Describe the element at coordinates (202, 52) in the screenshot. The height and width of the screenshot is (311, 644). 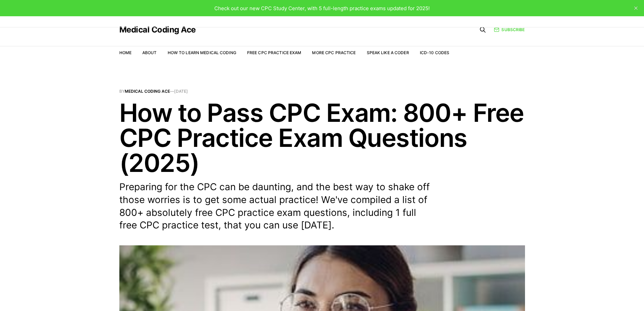
I see `a: How to Learn Medical Coding` at that location.